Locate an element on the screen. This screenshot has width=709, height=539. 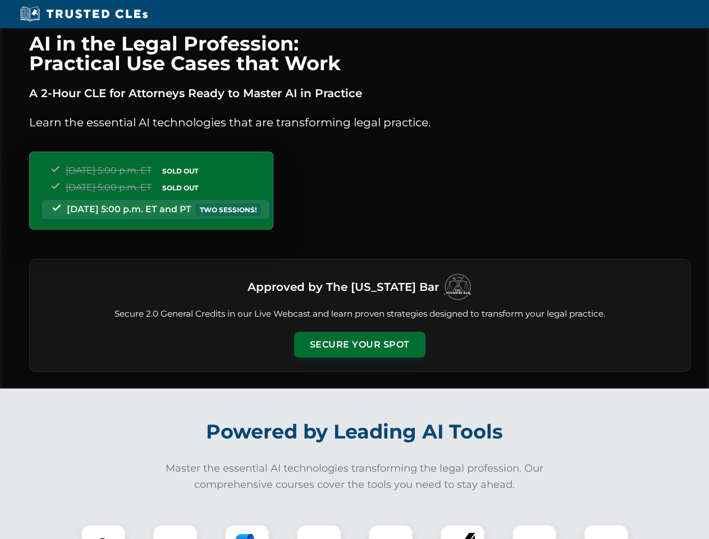
p: Master the essential AI technologies transforming the legal profession. Our comprehensive courses... is located at coordinates (355, 476).